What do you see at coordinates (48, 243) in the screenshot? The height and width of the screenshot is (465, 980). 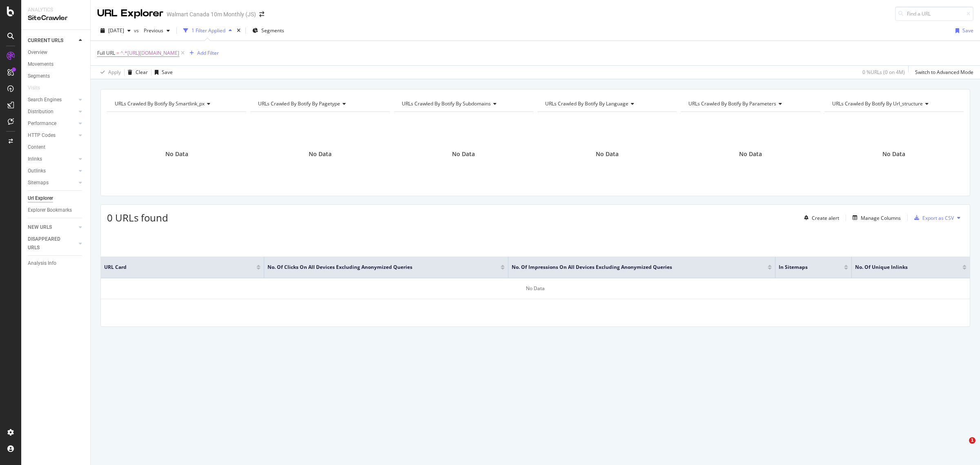 I see `div: DISAPPEARED URLS` at bounding box center [48, 243].